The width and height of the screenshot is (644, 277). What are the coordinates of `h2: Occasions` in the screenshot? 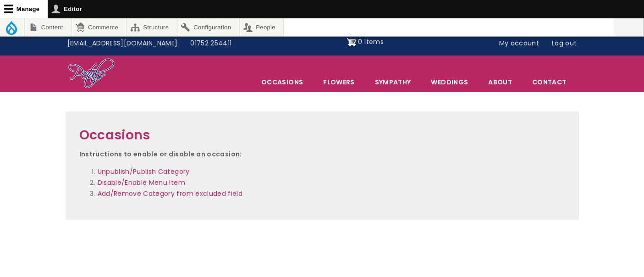 It's located at (322, 136).